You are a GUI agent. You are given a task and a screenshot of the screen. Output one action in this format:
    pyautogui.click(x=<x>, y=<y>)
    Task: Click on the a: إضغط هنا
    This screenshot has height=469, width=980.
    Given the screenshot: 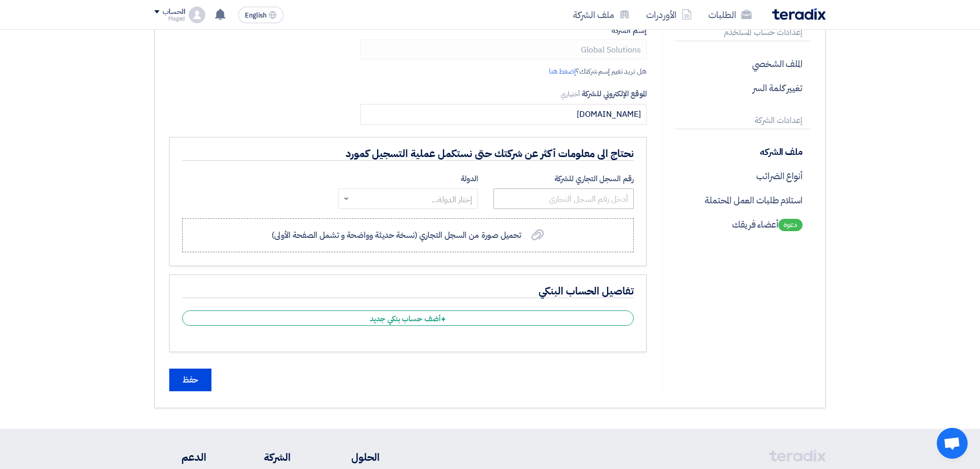 What is the action you would take?
    pyautogui.click(x=563, y=71)
    